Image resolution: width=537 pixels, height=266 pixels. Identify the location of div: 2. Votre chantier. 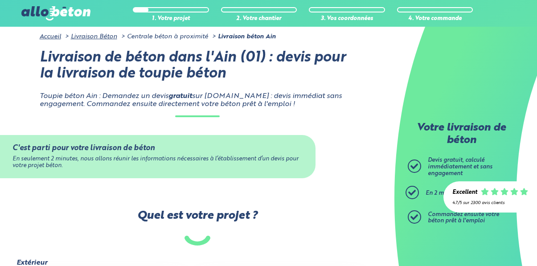
(259, 19).